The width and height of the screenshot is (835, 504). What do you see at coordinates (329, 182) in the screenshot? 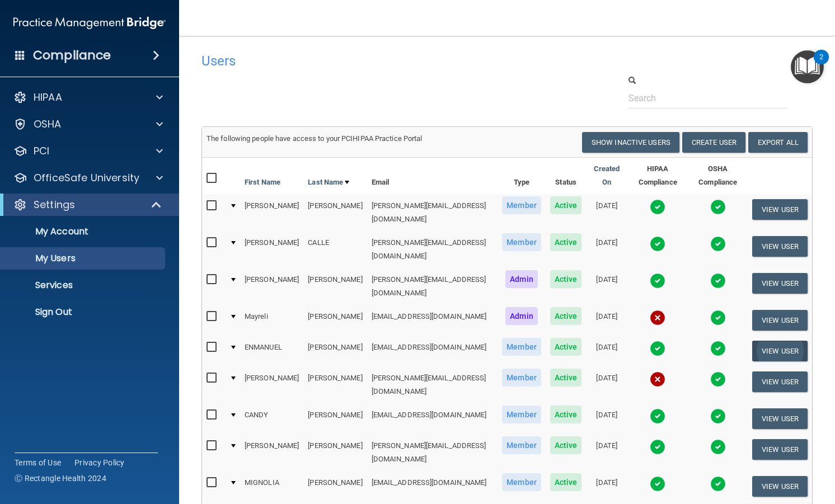
I see `a: Last Name` at bounding box center [329, 182].